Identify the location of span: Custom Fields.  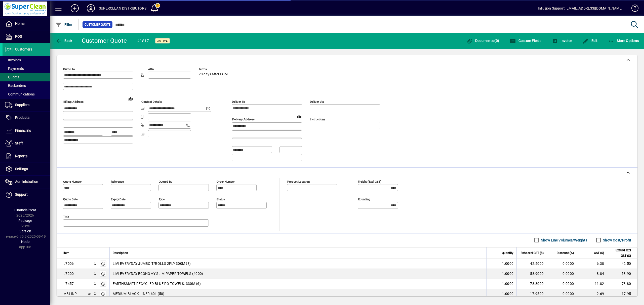
(525, 41).